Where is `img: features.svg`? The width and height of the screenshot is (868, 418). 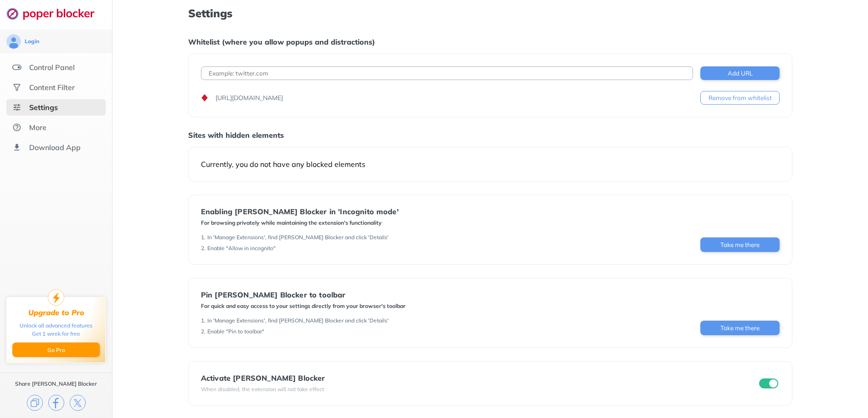 img: features.svg is located at coordinates (17, 67).